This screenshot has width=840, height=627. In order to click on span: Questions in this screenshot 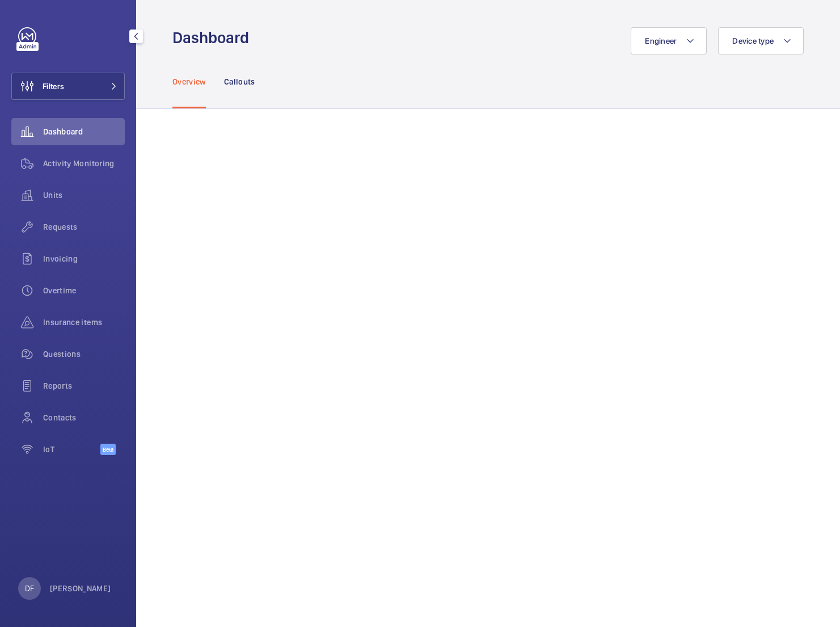, I will do `click(84, 354)`.